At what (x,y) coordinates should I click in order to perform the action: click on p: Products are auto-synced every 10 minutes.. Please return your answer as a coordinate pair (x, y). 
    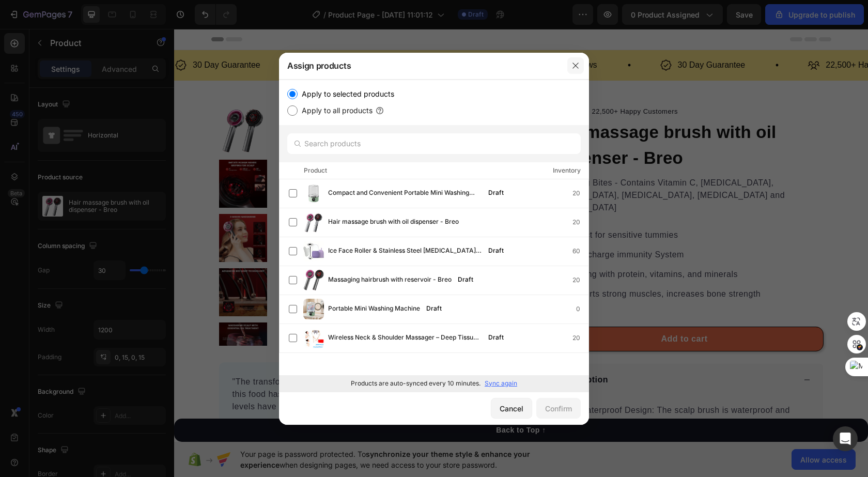
    Looking at the image, I should click on (415, 383).